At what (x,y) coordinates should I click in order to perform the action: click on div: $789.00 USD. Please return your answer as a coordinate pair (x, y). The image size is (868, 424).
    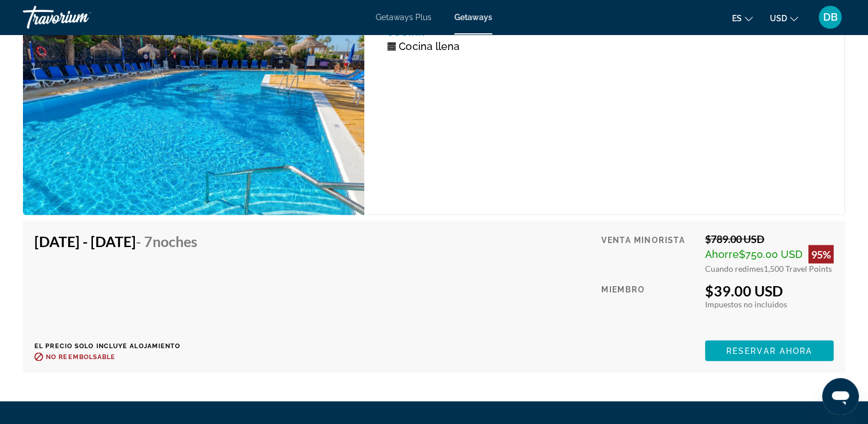
    Looking at the image, I should click on (769, 238).